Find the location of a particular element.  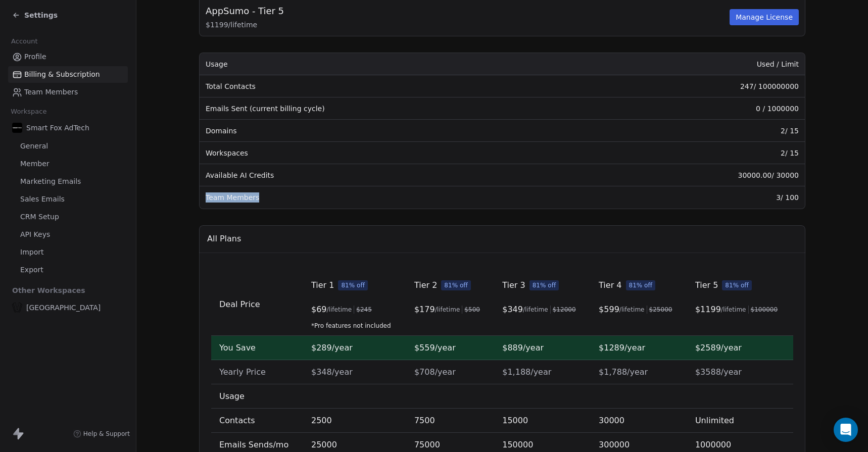

span: $1,188/year is located at coordinates (527, 371).